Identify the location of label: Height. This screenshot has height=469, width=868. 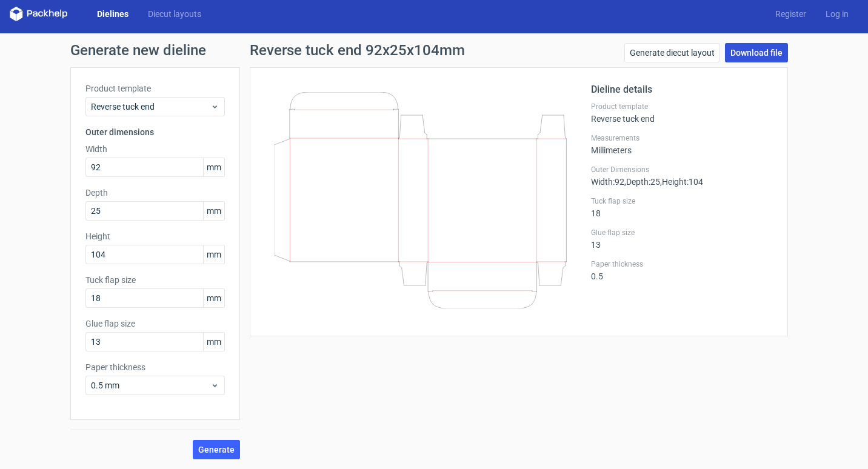
(155, 237).